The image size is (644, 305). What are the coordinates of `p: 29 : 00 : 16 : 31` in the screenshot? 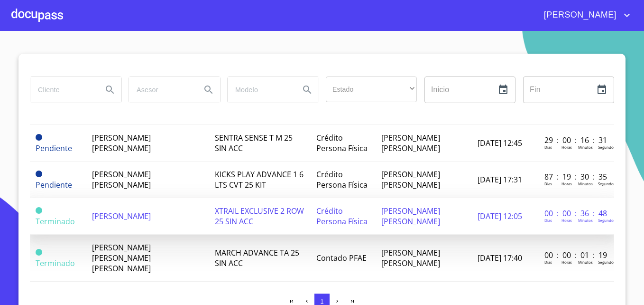 It's located at (577, 140).